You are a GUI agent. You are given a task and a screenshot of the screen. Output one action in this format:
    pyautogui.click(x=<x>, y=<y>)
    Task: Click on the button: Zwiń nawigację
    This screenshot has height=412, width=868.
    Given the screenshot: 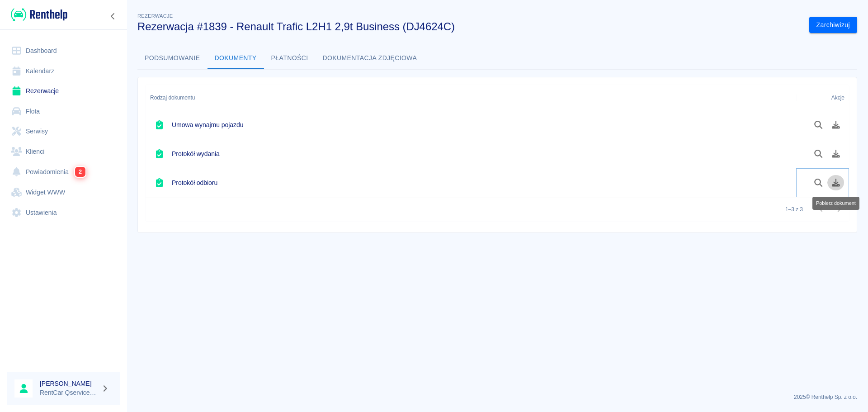 What is the action you would take?
    pyautogui.click(x=113, y=16)
    